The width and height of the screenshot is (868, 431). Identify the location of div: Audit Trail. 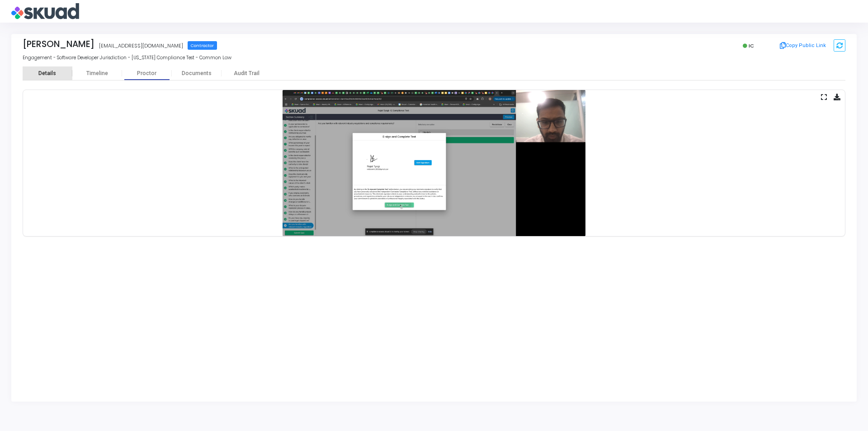
(247, 74).